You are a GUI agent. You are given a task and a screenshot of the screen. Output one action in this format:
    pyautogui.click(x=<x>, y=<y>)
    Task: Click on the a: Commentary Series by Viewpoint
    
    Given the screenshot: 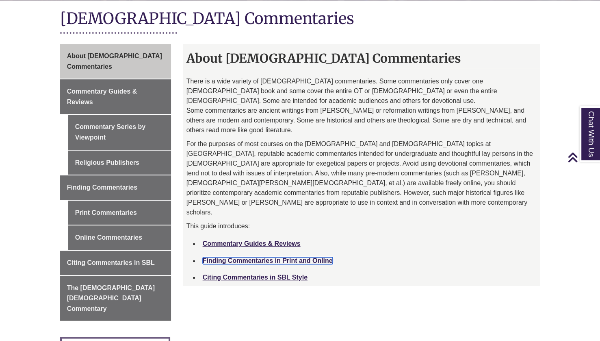 What is the action you would take?
    pyautogui.click(x=119, y=132)
    